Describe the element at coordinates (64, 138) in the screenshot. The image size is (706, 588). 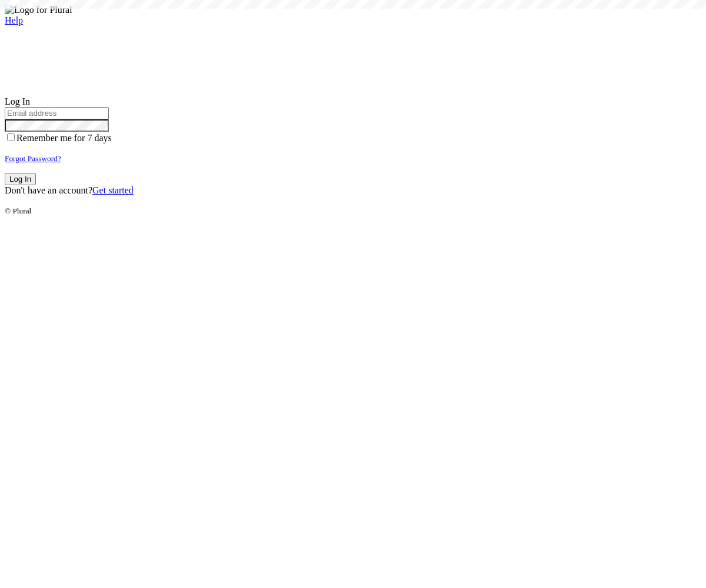
I see `span: Remember me for 7 days` at that location.